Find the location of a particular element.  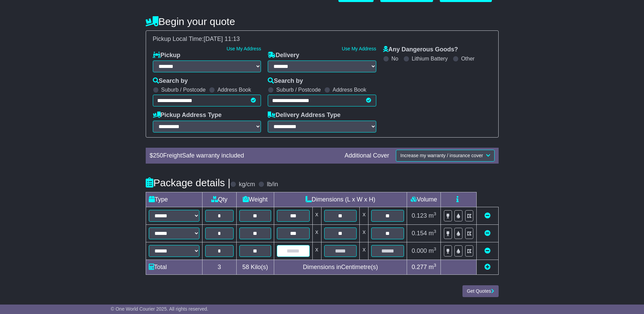

span: 0.000 is located at coordinates (420, 251).